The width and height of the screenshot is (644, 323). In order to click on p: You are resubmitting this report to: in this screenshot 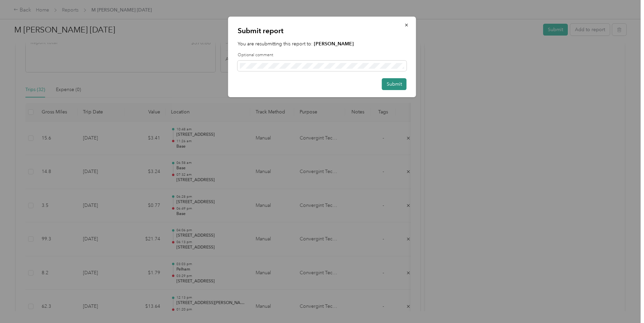, I will do `click(322, 44)`.